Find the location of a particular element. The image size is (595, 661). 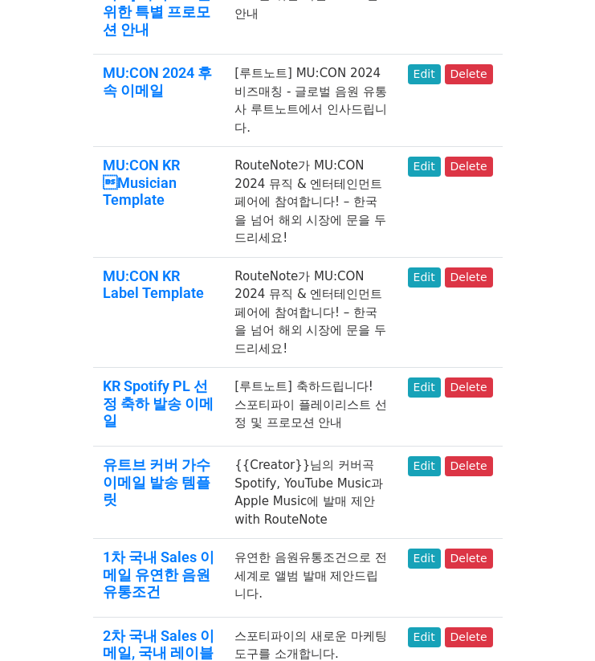

td: {{Creator}}님의 커버곡 Spotify, YouTube Music과 Apple Music에 발매 제안 with RouteNote is located at coordinates (311, 492).